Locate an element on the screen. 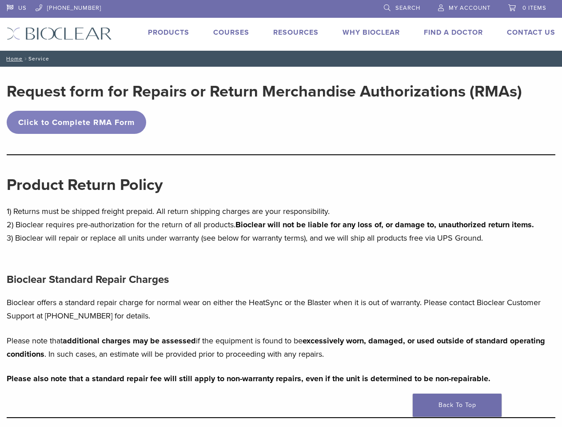 The width and height of the screenshot is (562, 427). strong: Product Return Policy is located at coordinates (84, 184).